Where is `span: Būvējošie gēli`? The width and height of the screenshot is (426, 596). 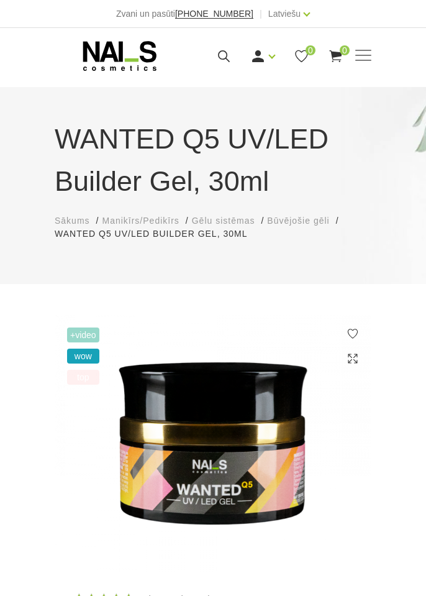 span: Būvējošie gēli is located at coordinates (298, 221).